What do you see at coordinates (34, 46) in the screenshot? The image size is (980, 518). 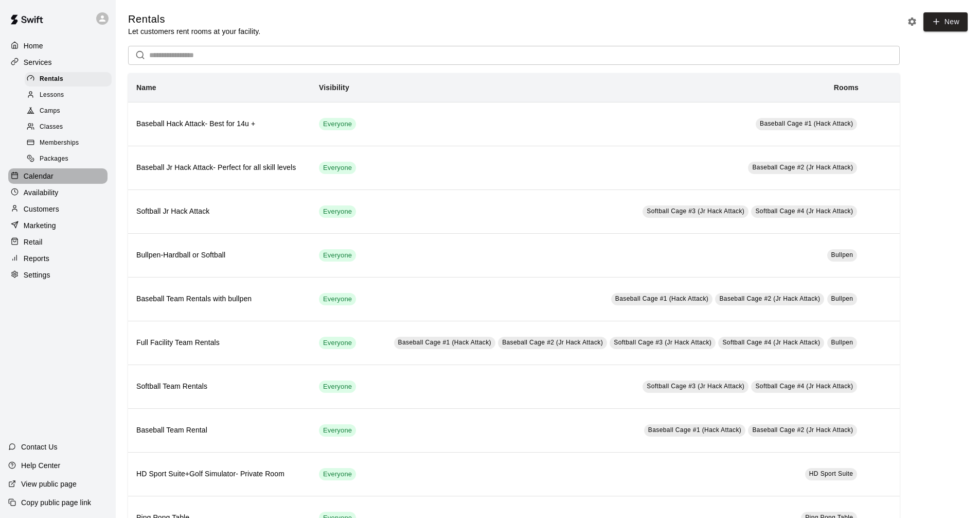 I see `p: Home` at bounding box center [34, 46].